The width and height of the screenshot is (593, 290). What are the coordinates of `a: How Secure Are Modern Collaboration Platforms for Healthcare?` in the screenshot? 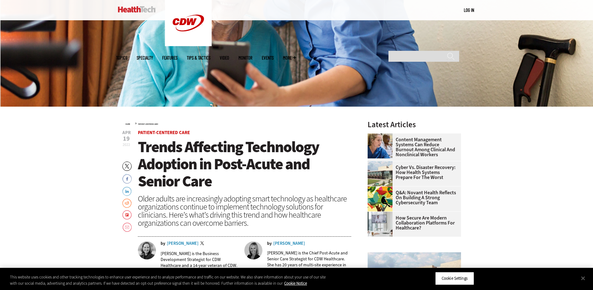 It's located at (412, 223).